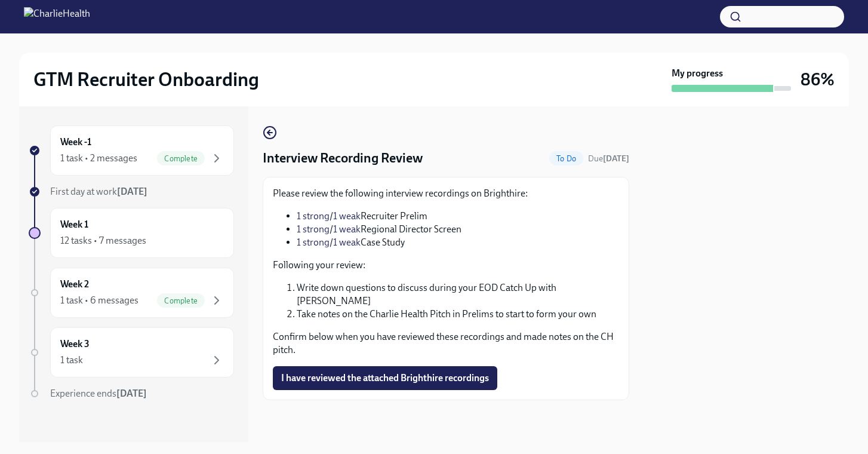  What do you see at coordinates (817, 79) in the screenshot?
I see `h3: 86%` at bounding box center [817, 79].